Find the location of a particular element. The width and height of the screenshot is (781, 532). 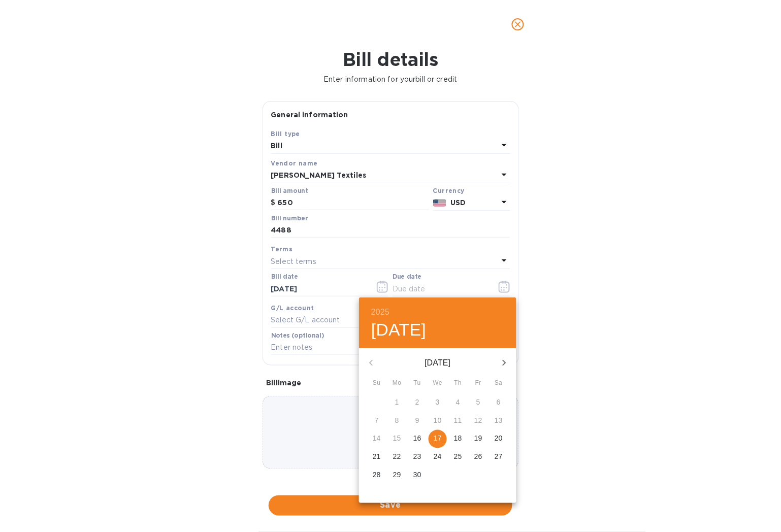

p: 18 is located at coordinates (458, 438).